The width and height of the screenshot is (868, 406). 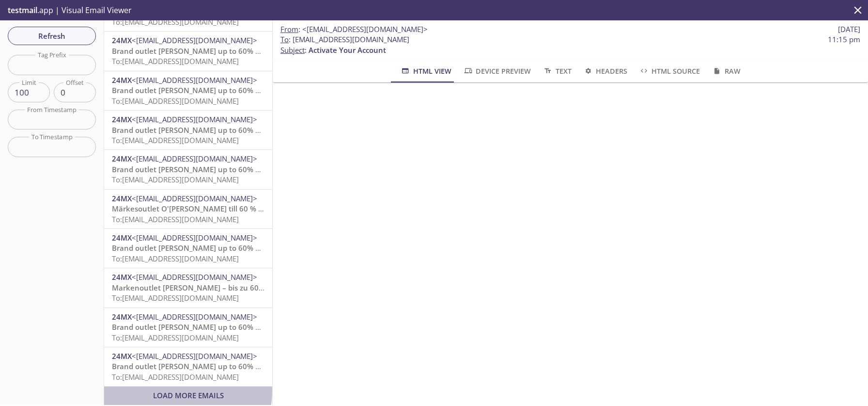 What do you see at coordinates (52, 36) in the screenshot?
I see `span: Refresh` at bounding box center [52, 36].